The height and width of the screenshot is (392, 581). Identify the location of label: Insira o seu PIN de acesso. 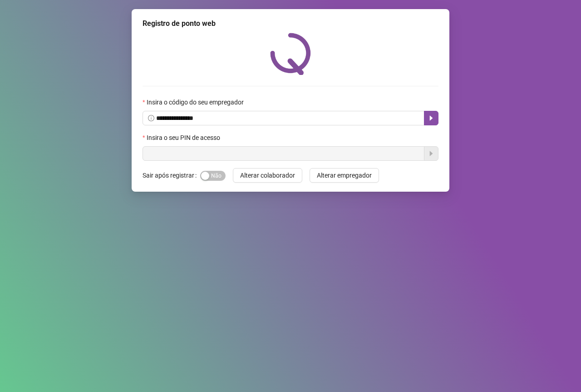
(184, 138).